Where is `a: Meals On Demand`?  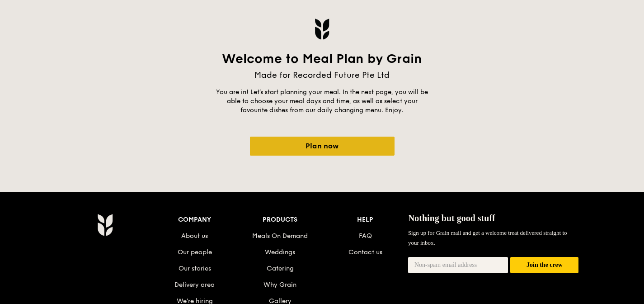
a: Meals On Demand is located at coordinates (280, 235).